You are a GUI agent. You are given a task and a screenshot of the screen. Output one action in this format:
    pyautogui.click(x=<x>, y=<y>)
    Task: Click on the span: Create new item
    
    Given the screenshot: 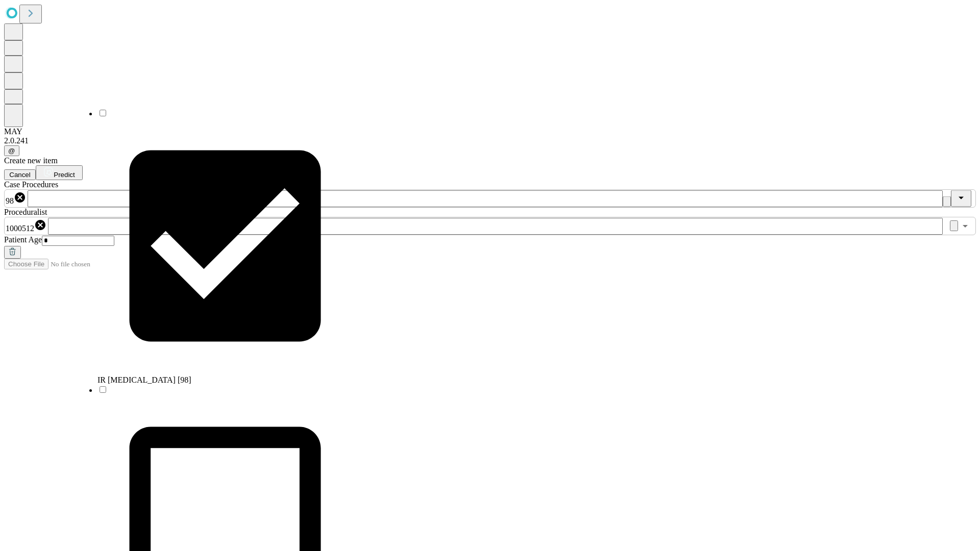 What is the action you would take?
    pyautogui.click(x=30, y=160)
    